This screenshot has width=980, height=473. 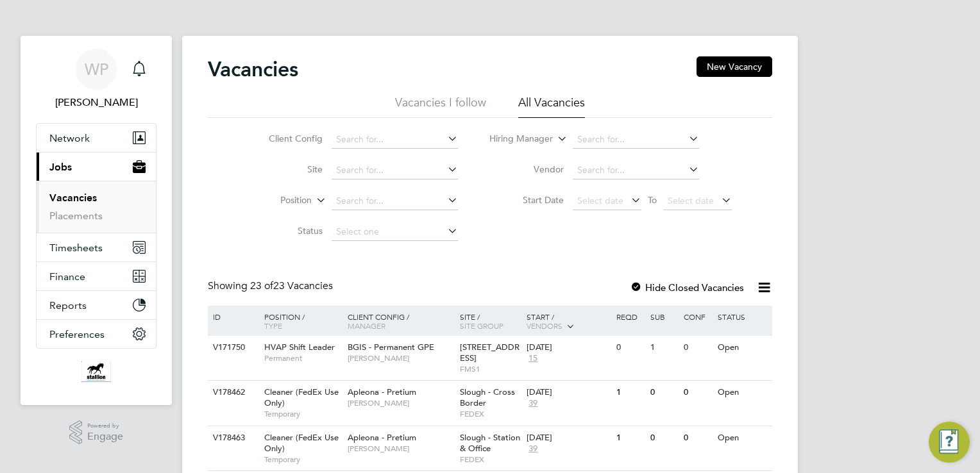 I want to click on a: Go to home page, so click(x=97, y=371).